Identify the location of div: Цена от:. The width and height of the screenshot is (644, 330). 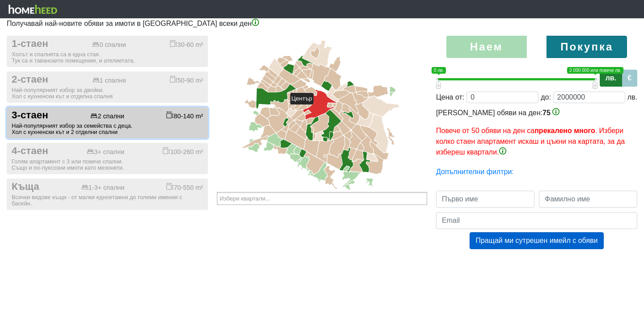
(450, 97).